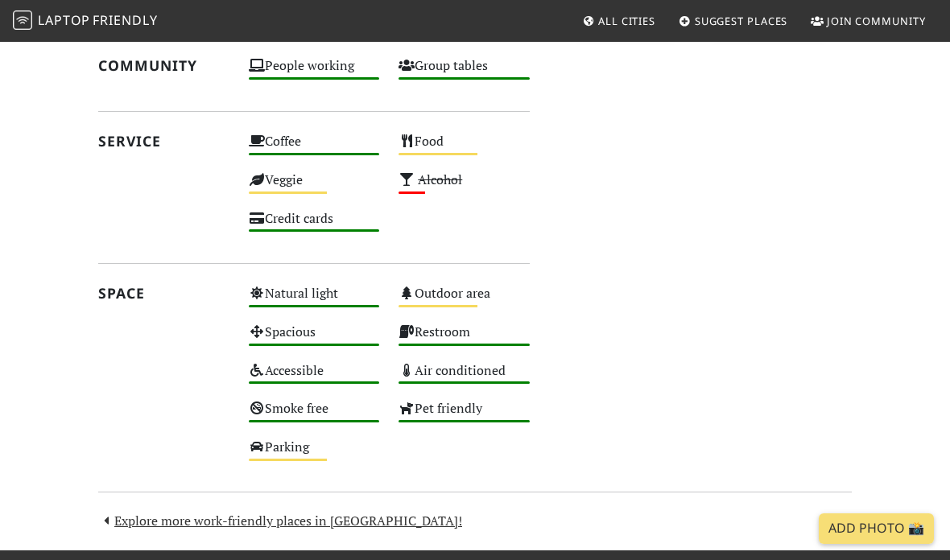 This screenshot has height=560, width=950. I want to click on div: Natural light, so click(314, 301).